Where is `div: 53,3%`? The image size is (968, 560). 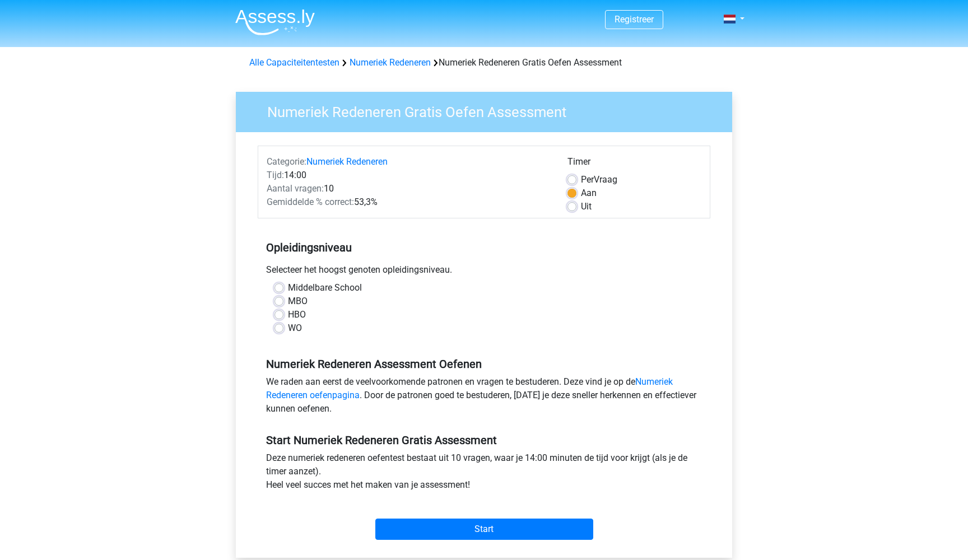
div: 53,3% is located at coordinates (409, 202).